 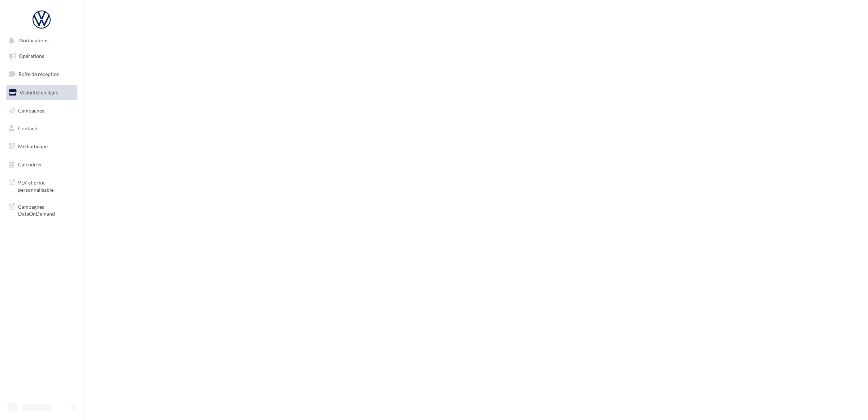 What do you see at coordinates (41, 56) in the screenshot?
I see `a: Opérations` at bounding box center [41, 56].